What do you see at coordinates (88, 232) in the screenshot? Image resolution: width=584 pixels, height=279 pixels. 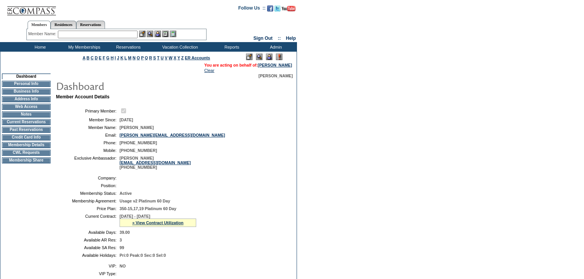 I see `td: Available Days:` at bounding box center [88, 232].